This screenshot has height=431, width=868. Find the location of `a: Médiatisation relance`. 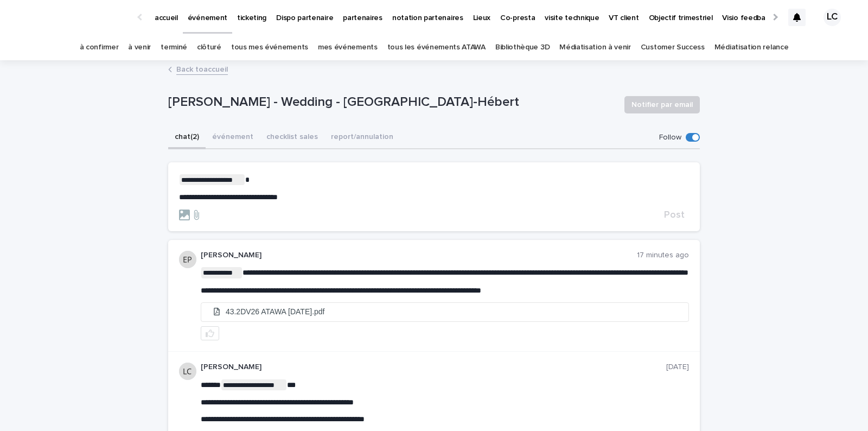

a: Médiatisation relance is located at coordinates (751, 47).